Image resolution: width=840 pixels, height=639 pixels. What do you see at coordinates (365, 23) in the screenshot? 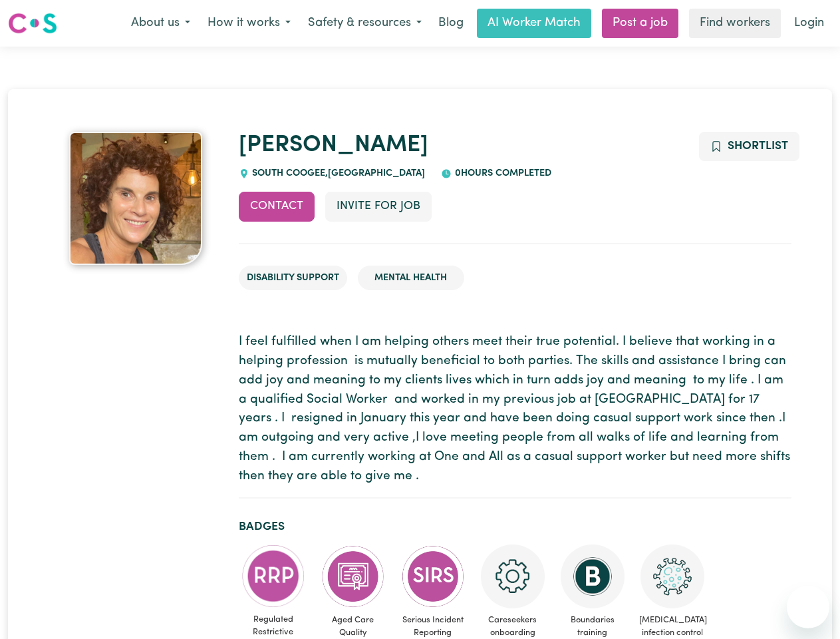
I see `button: Safety & resources` at bounding box center [365, 23].